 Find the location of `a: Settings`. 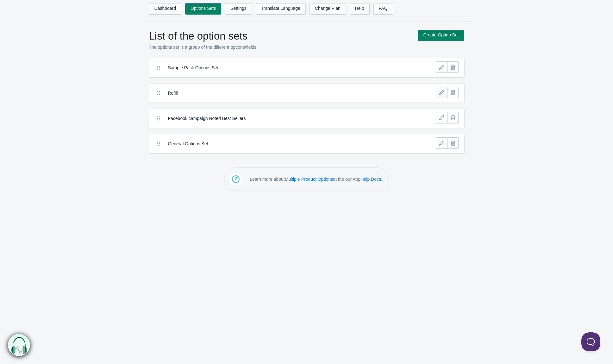

a: Settings is located at coordinates (239, 9).